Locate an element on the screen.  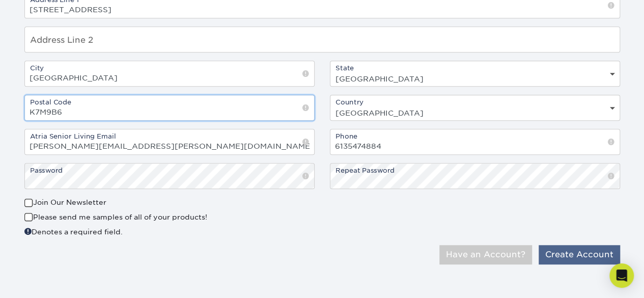
div: Denotes a required field. is located at coordinates (170, 231).